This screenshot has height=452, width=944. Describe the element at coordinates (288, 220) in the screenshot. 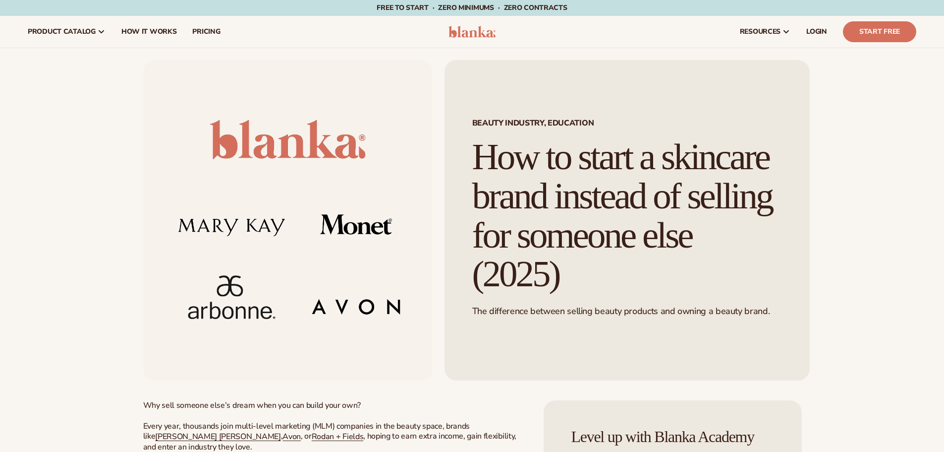

I see `img: Collage of beauty brand logos on a cream background — Blanka, Mary Kay, Monet, Arbonne, and Avon.` at that location.